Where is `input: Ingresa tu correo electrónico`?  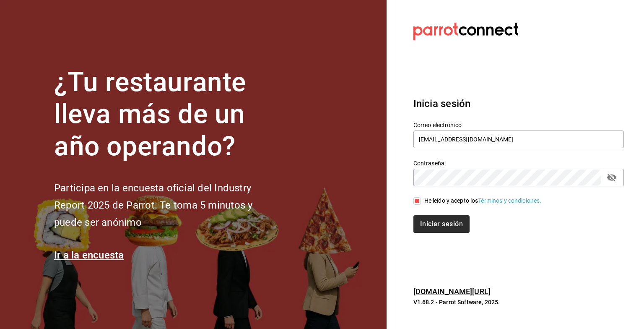 input: Ingresa tu correo electrónico is located at coordinates (519, 139).